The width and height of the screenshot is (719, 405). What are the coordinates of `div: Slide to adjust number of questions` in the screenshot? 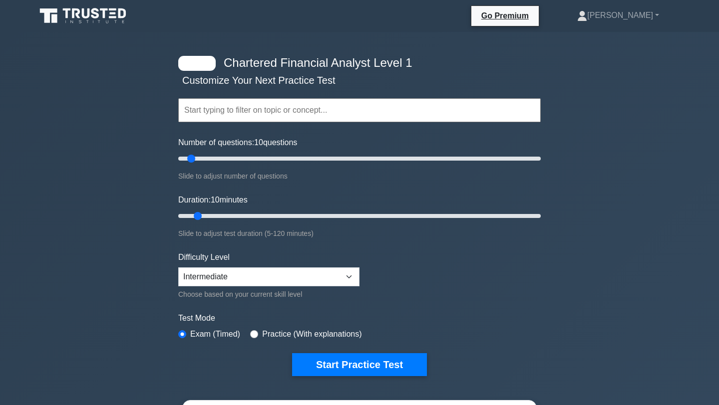 It's located at (359, 176).